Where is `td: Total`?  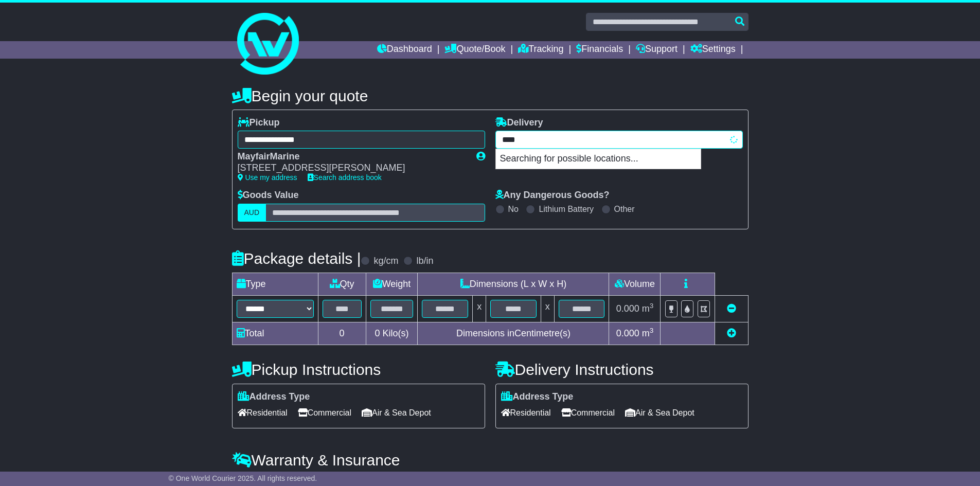
td: Total is located at coordinates (275, 333).